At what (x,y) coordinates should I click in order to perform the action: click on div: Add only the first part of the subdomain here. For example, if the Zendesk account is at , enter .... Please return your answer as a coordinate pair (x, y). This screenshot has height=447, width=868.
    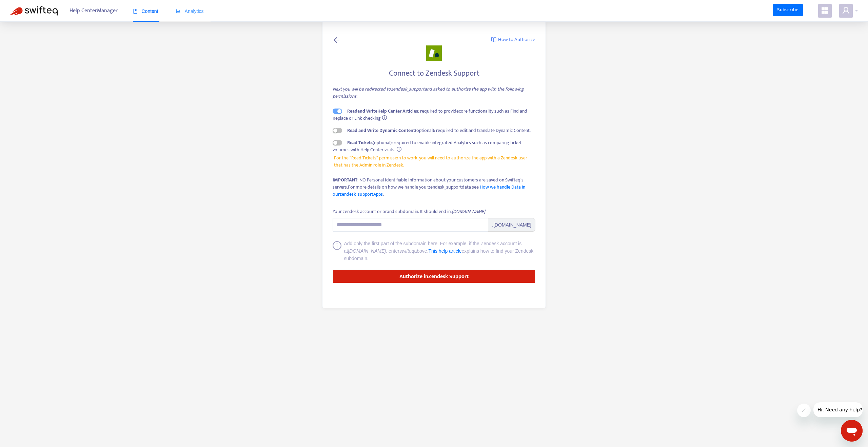
    Looking at the image, I should click on (439, 251).